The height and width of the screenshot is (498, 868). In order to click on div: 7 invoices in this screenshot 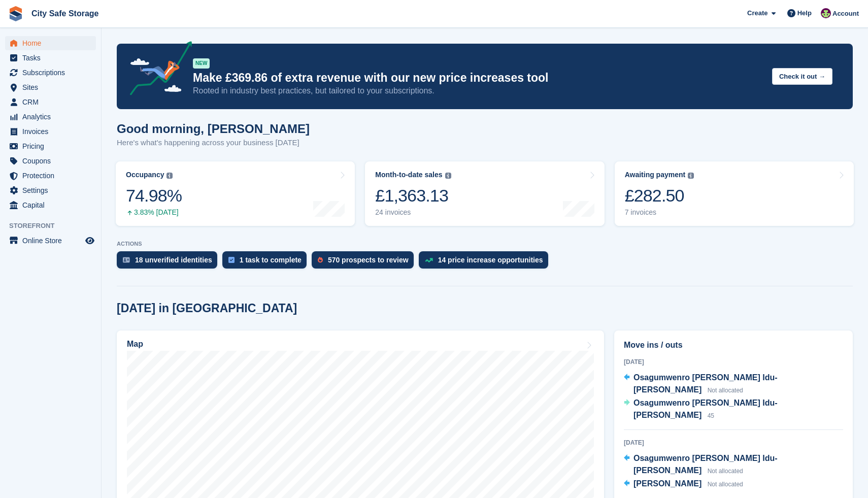, I will do `click(659, 213)`.